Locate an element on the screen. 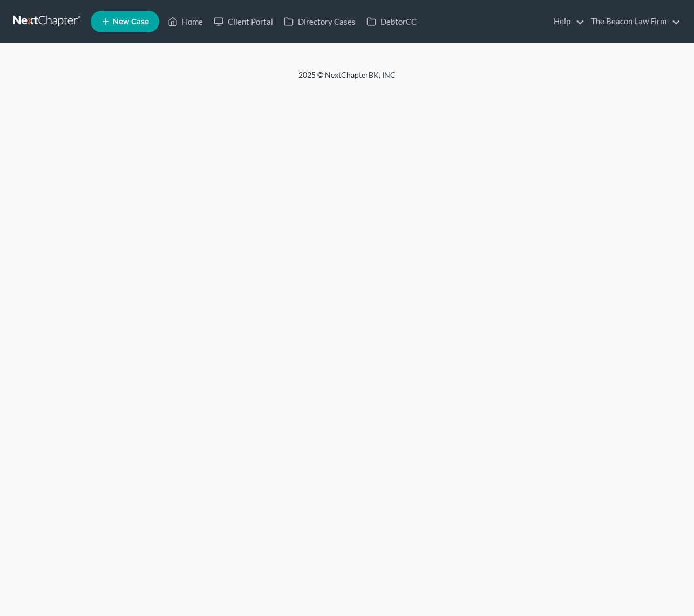 This screenshot has height=616, width=694. a: The Beacon Law Firm is located at coordinates (633, 22).